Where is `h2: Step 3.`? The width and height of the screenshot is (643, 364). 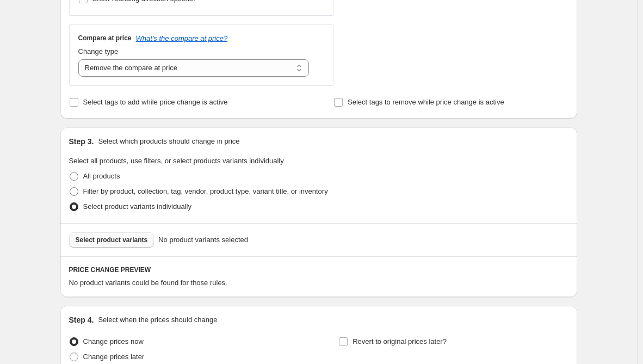 h2: Step 3. is located at coordinates (82, 141).